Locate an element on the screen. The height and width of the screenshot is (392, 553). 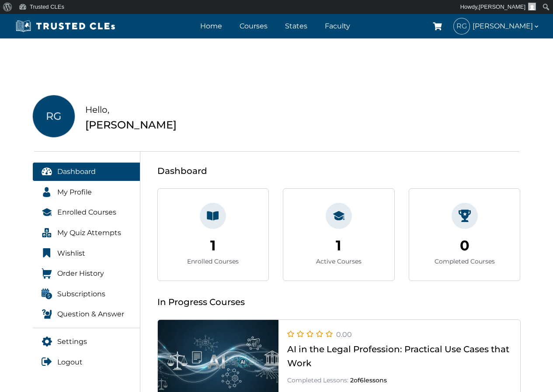
span: Logout is located at coordinates (70, 362).